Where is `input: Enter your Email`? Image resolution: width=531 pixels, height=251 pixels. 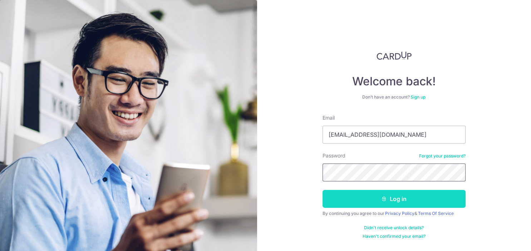 input: Enter your Email is located at coordinates (394, 135).